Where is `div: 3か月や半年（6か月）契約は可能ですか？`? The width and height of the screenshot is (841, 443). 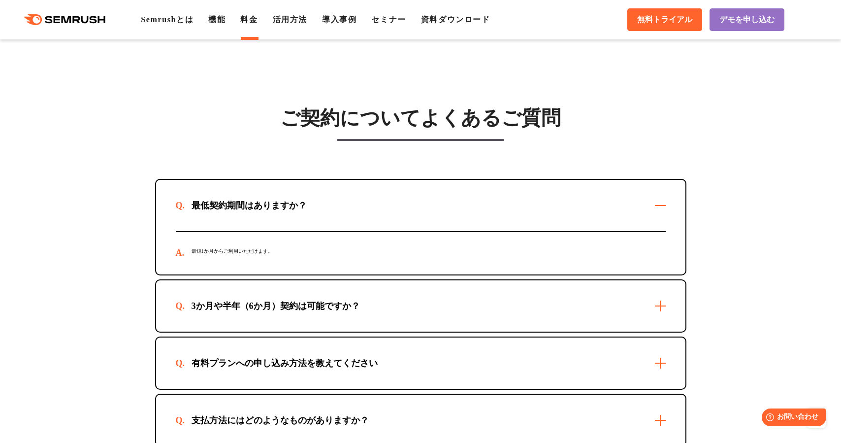
div: 3か月や半年（6か月）契約は可能ですか？ is located at coordinates (276, 306).